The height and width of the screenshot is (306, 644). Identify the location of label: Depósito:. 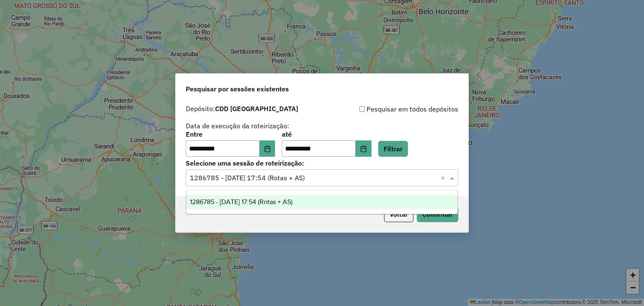
(242, 109).